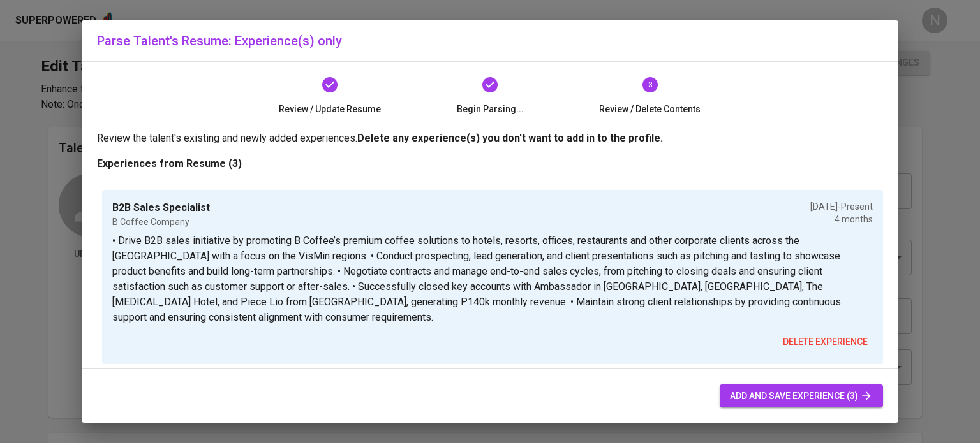 The width and height of the screenshot is (980, 443). I want to click on button: delete experience, so click(825, 341).